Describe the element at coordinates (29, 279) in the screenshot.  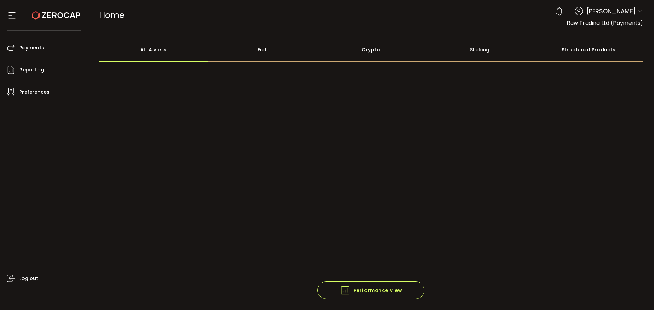
I see `span: Log out` at that location.